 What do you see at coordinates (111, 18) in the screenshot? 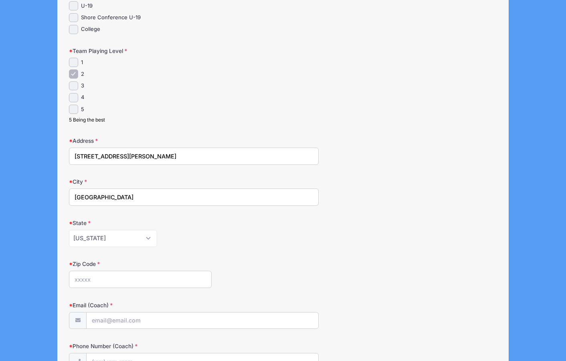
I see `label: Shore Conference U-19` at bounding box center [111, 18].